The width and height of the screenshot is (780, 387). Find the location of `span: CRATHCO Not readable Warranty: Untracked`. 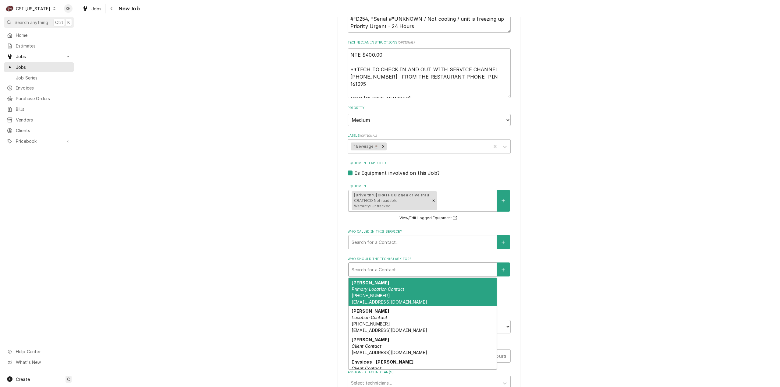

span: CRATHCO Not readable Warranty: Untracked is located at coordinates (376, 203).